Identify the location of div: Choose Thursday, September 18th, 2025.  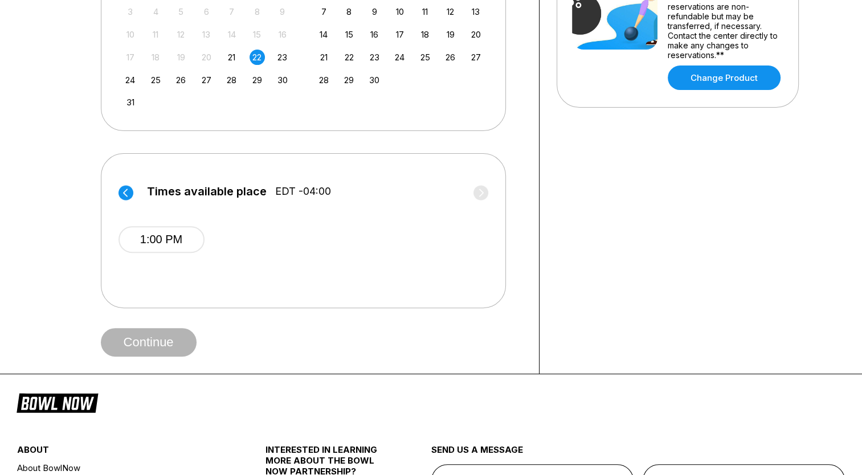
(425, 34).